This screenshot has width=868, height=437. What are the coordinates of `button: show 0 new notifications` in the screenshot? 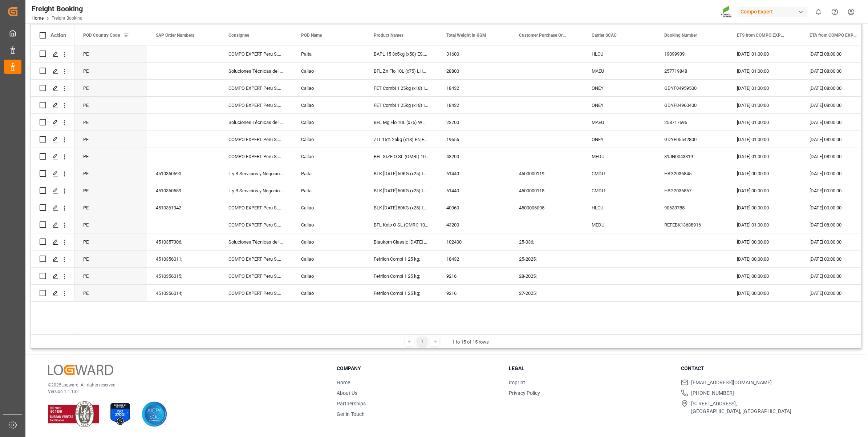 It's located at (819, 12).